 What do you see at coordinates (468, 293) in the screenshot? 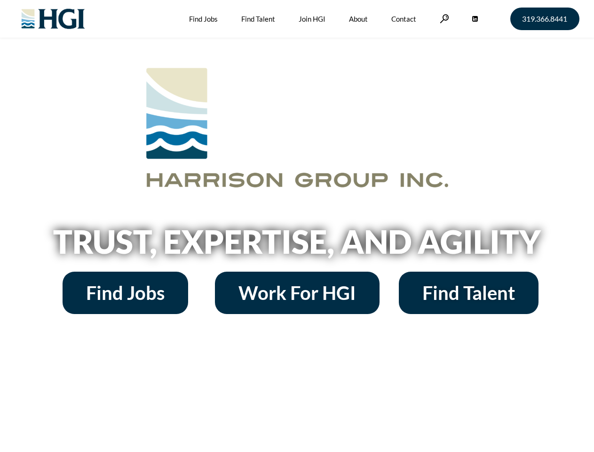
I see `a: Find Talent` at bounding box center [468, 293].